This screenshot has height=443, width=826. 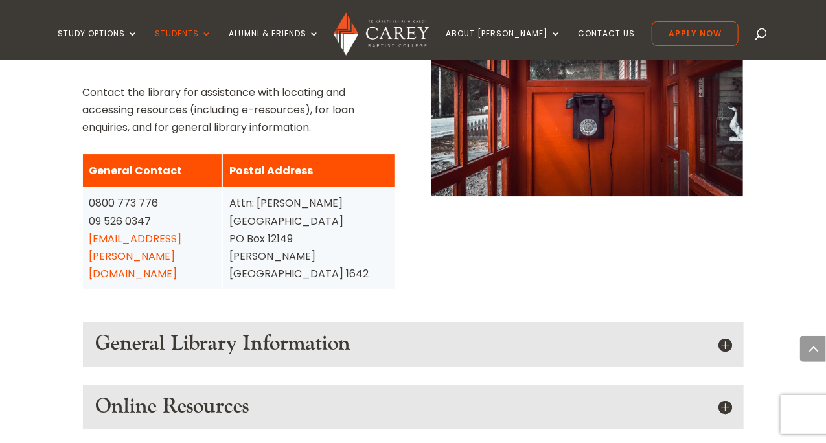 What do you see at coordinates (414, 344) in the screenshot?
I see `h5: General Library Information` at bounding box center [414, 344].